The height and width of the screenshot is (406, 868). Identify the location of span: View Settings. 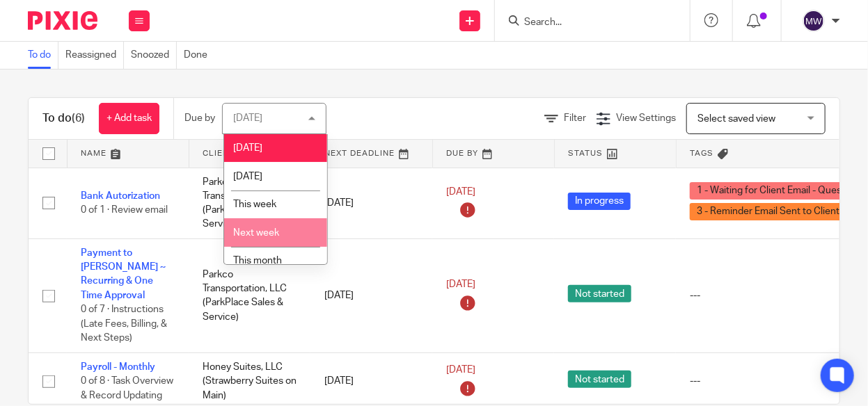
(646, 118).